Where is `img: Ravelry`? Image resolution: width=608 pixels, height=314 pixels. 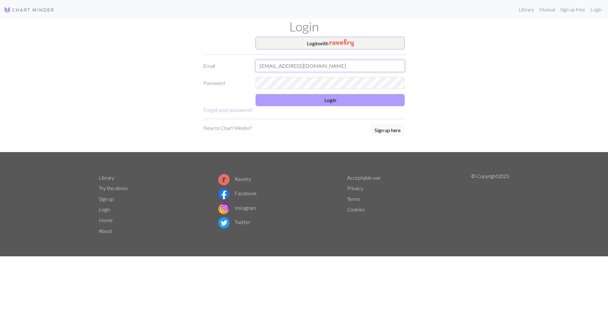 img: Ravelry is located at coordinates (341, 43).